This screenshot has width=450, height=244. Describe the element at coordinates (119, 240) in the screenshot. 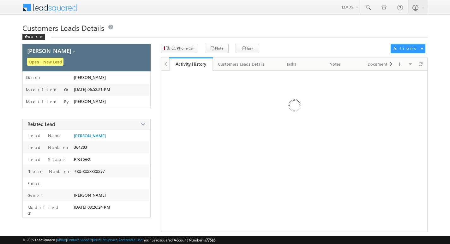

I see `span: © 2025 LeadSquared | | | | |` at that location.